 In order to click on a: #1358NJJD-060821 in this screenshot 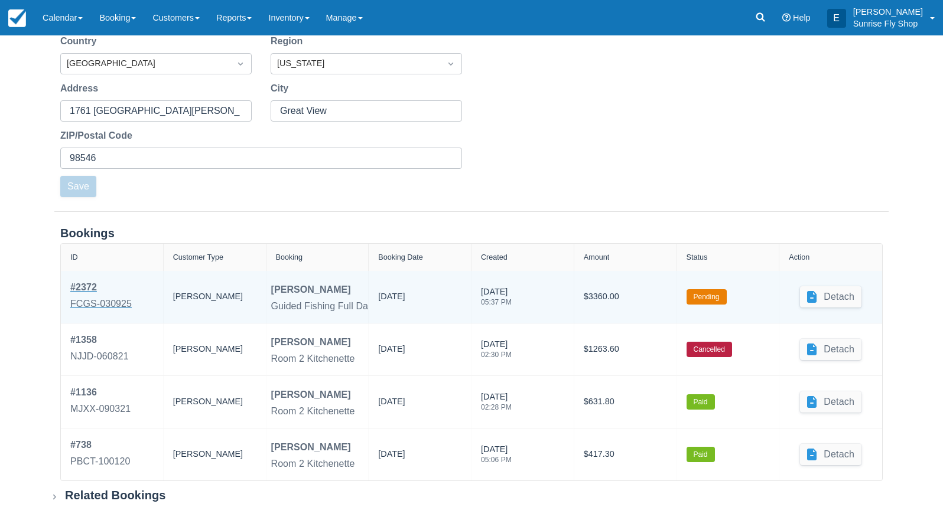, I will do `click(99, 350)`.